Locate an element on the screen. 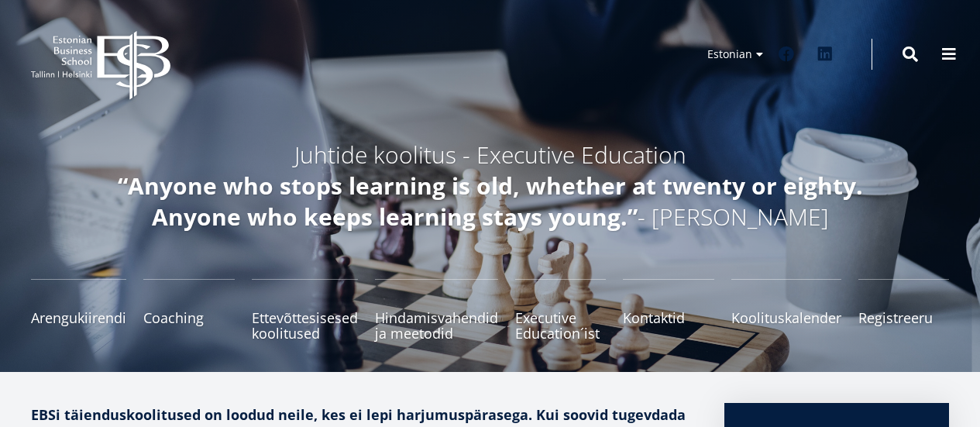 The width and height of the screenshot is (980, 427). a: Executive Education´ist is located at coordinates (561, 310).